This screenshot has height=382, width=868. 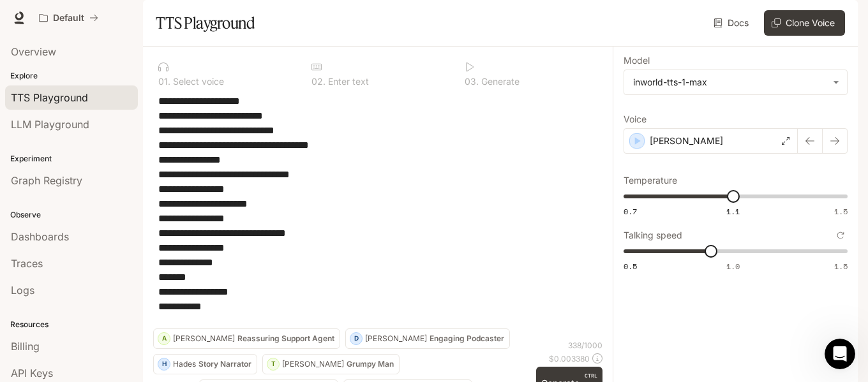 I want to click on p: 0 2 ., so click(x=319, y=82).